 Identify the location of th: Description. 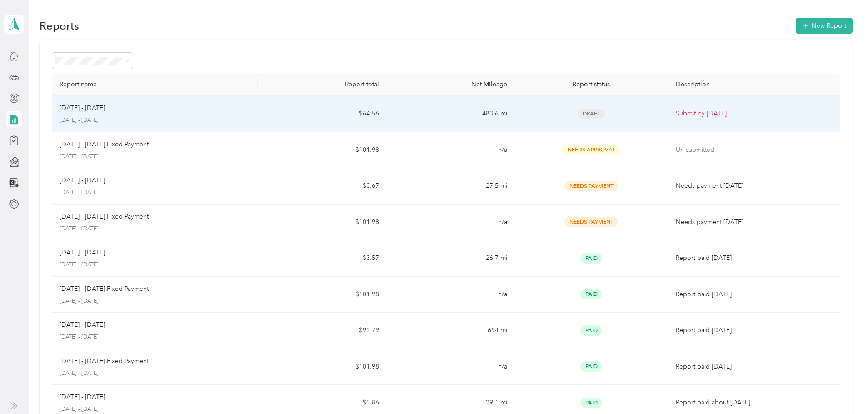
(754, 85).